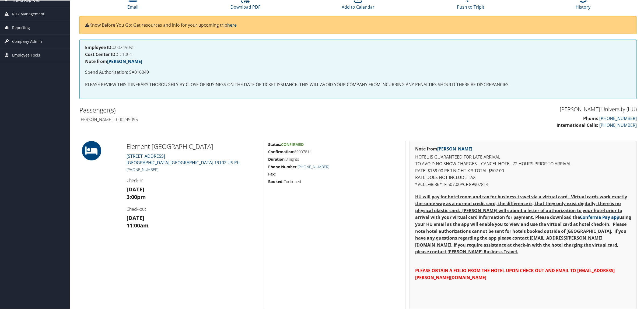  Describe the element at coordinates (193, 209) in the screenshot. I see `h4: Check-out` at that location.